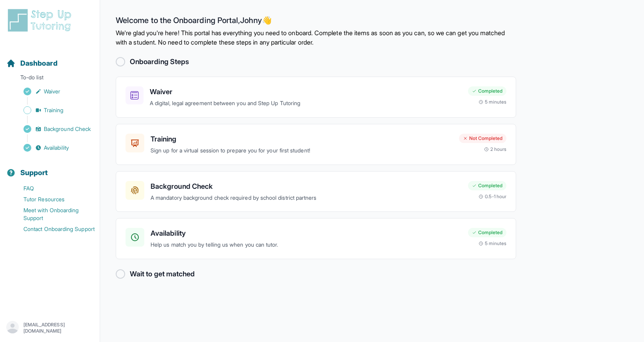 Image resolution: width=644 pixels, height=342 pixels. I want to click on a: TrainingSign up for a virtual session to prepare you for your first student!Not Completed2 hours, so click(316, 144).